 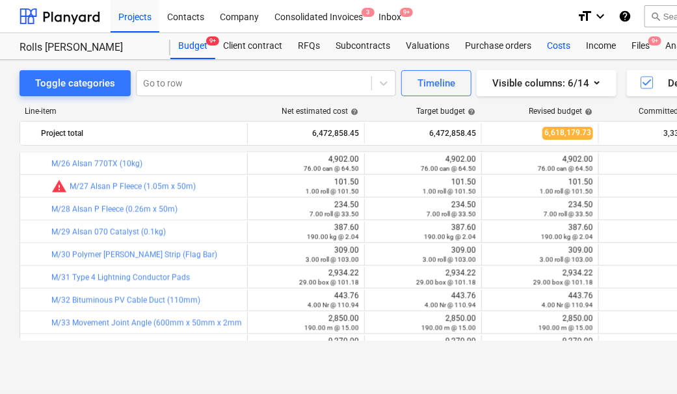 I want to click on a: Client contract, so click(x=252, y=46).